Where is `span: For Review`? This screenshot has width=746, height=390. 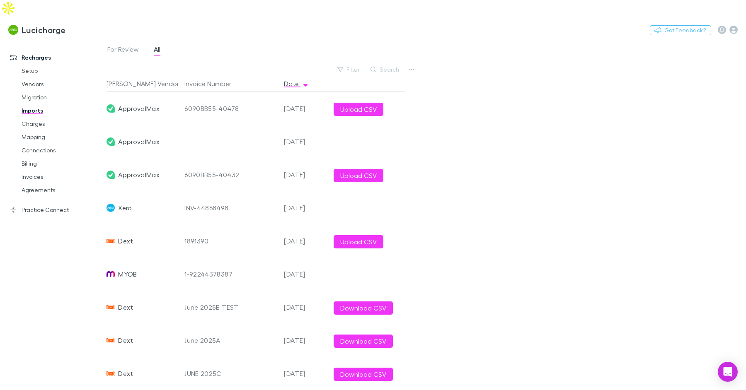
span: For Review is located at coordinates (123, 51).